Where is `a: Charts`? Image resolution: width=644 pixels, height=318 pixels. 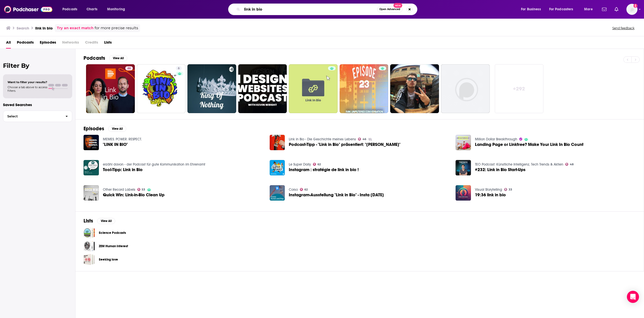
a: Charts is located at coordinates (92, 9).